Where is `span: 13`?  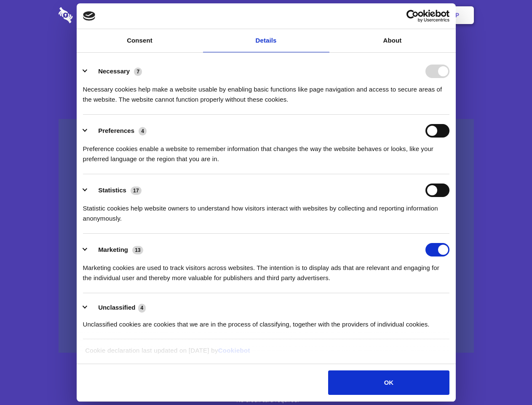
span: 13 is located at coordinates (138, 250).